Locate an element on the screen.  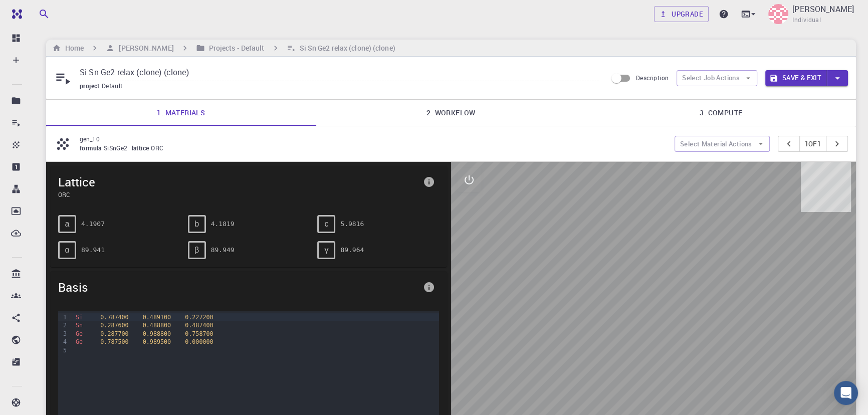
span: Si is located at coordinates (79, 318).